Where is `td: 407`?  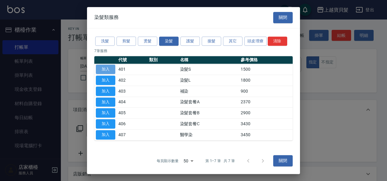 td: 407 is located at coordinates (132, 134).